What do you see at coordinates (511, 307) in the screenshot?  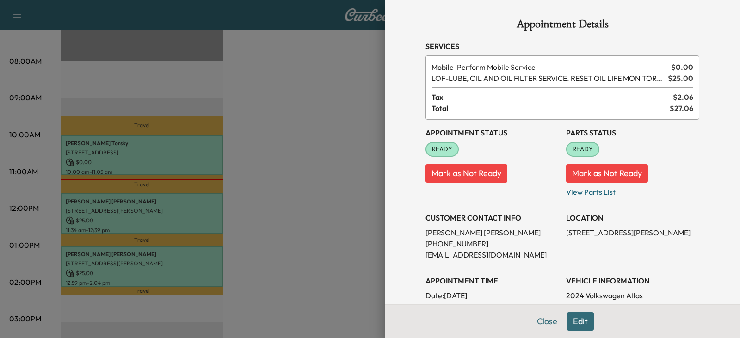 I see `span: 11:19 AM - 12:19 PM` at bounding box center [511, 307].